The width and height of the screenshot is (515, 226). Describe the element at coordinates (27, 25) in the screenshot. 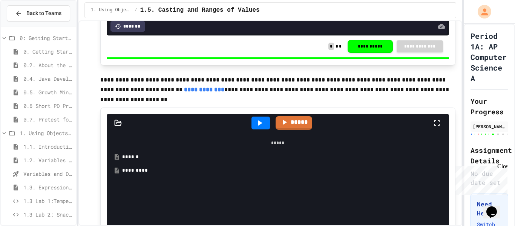

I see `div: Chat with us now!Close` at that location.